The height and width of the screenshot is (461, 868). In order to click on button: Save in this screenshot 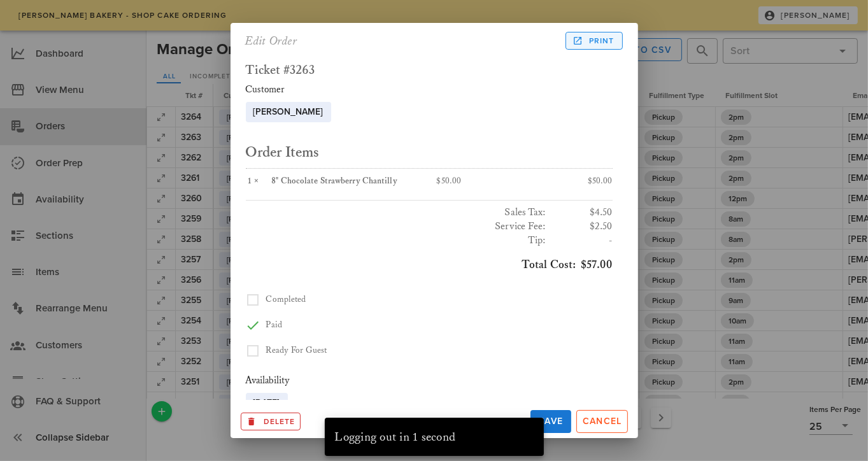, I will do `click(551, 422)`.